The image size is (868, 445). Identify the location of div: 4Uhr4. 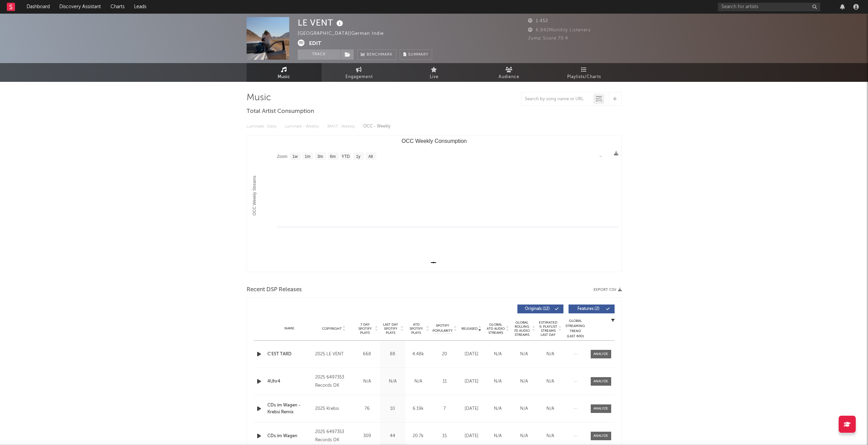
(290, 382).